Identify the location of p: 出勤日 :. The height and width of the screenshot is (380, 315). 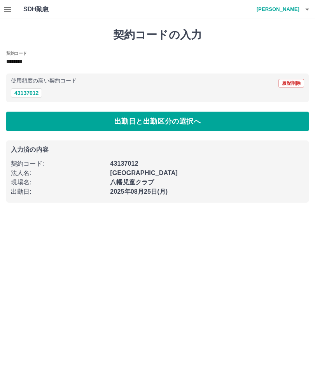
(58, 192).